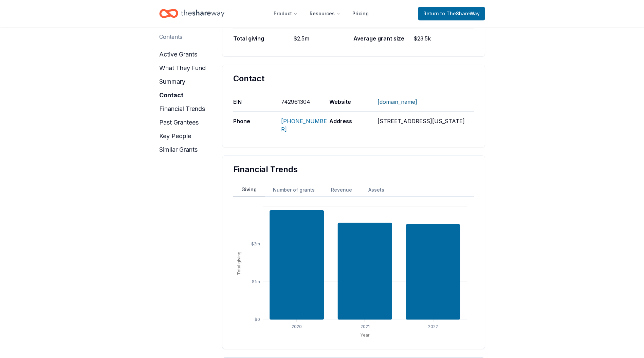 Image resolution: width=644 pixels, height=358 pixels. I want to click on button: contact, so click(171, 95).